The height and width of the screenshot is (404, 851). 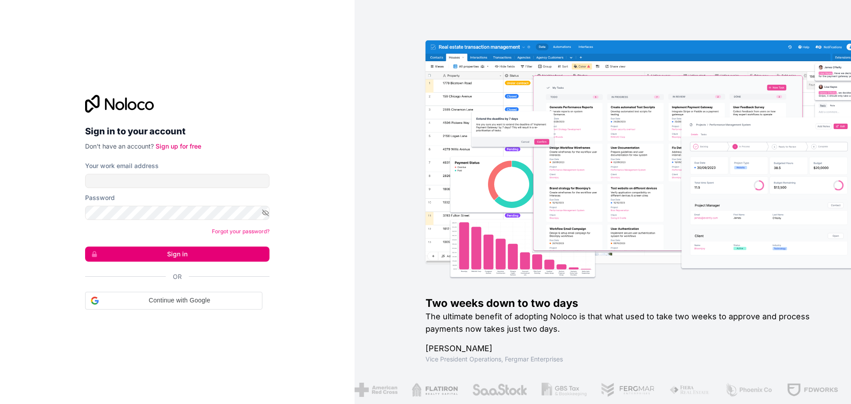 What do you see at coordinates (174, 301) in the screenshot?
I see `div: Continue with Google` at bounding box center [174, 301].